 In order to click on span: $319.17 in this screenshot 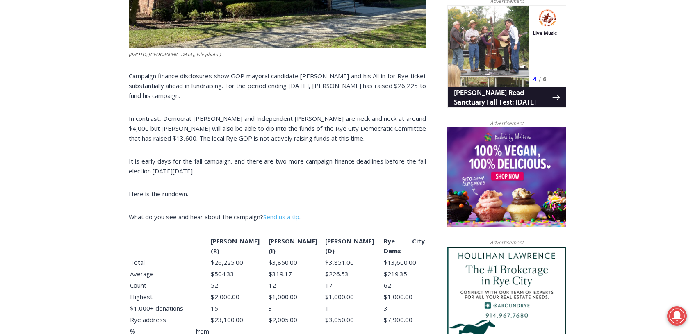, I will do `click(280, 274)`.